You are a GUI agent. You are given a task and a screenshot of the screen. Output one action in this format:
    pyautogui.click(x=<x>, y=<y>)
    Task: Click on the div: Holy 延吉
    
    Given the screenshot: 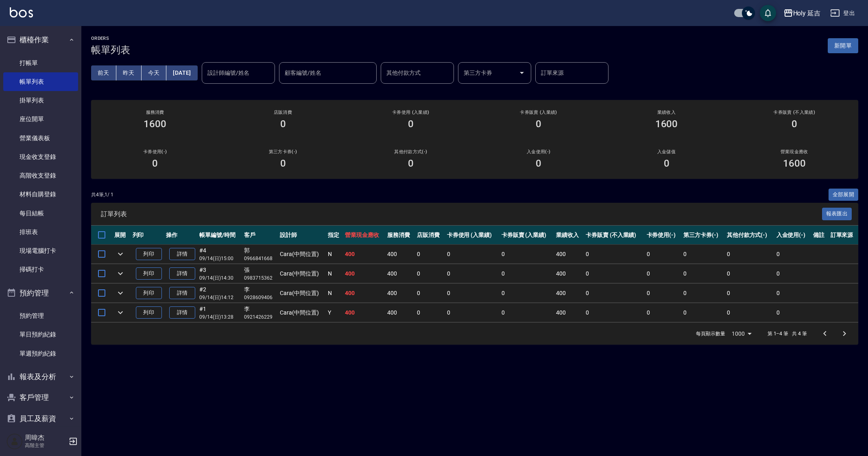 What is the action you would take?
    pyautogui.click(x=807, y=13)
    